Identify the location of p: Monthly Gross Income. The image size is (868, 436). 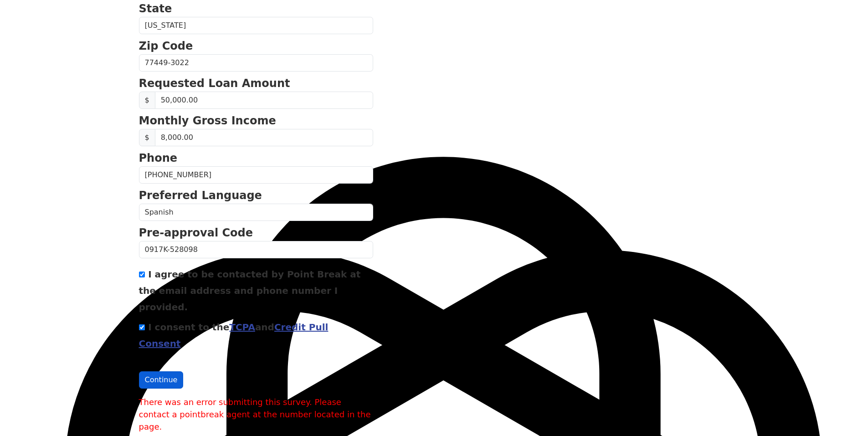
(256, 120).